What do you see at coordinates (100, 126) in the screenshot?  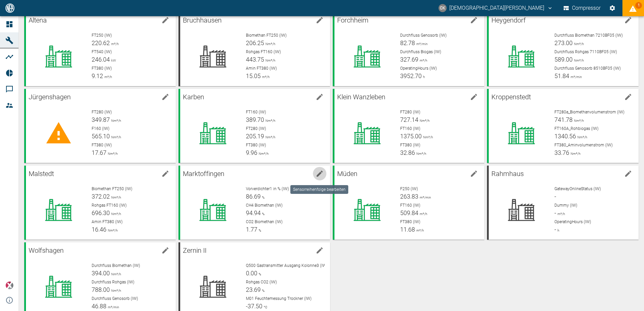 I see `a: Jürgenshagenedit machineFT280 (IW)349.87Nm³/hF160 (IW)565.10Nm³/hFT380 (IW)17.67Nm³/h` at bounding box center [100, 126].